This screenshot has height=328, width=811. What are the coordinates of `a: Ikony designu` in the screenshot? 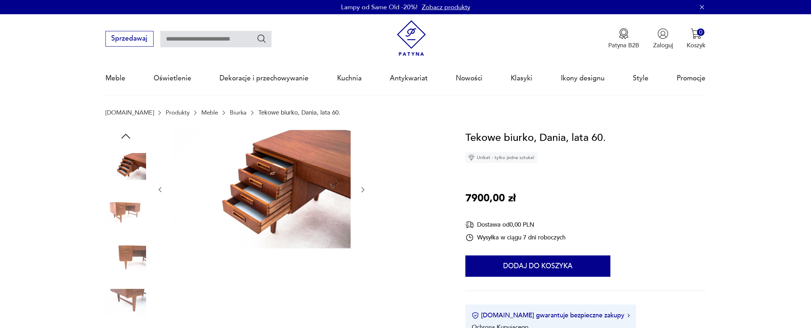 It's located at (582, 78).